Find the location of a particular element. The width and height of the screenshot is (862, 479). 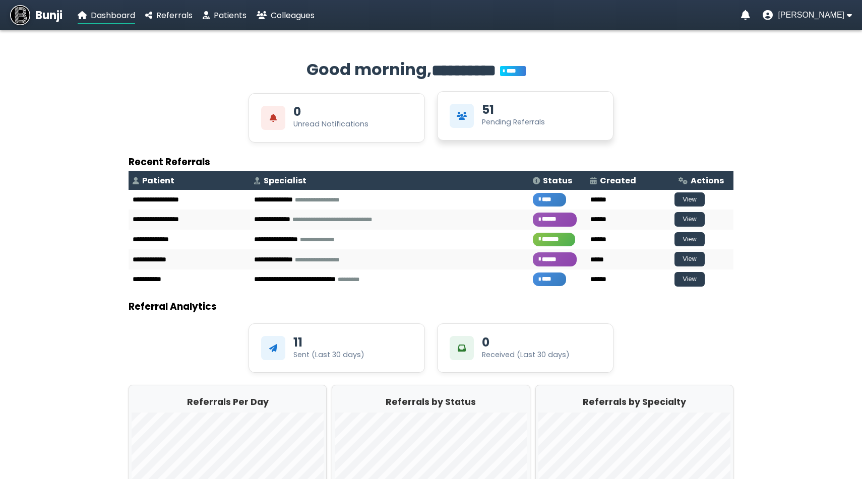

a: Referrals is located at coordinates (169, 15).